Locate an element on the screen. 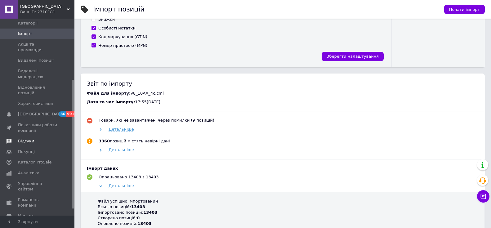  div: Оновлено позицій: is located at coordinates (287, 224).